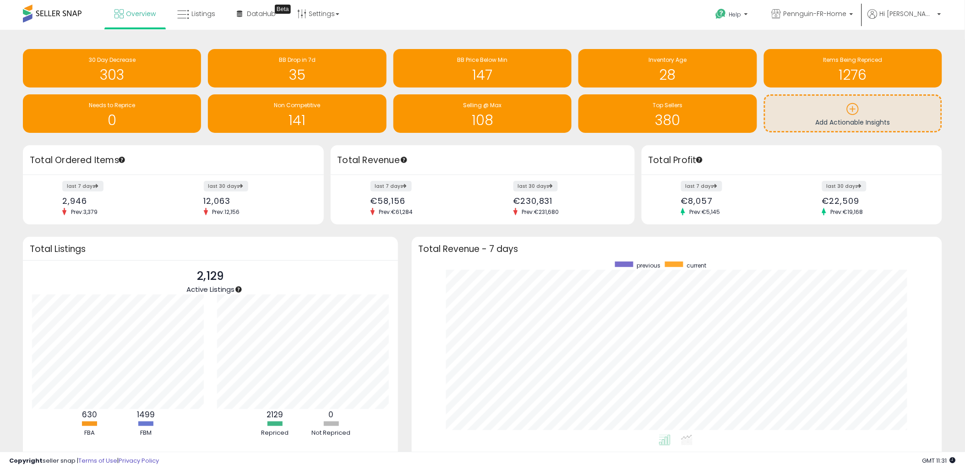  What do you see at coordinates (648, 265) in the screenshot?
I see `span: previous` at bounding box center [648, 265].